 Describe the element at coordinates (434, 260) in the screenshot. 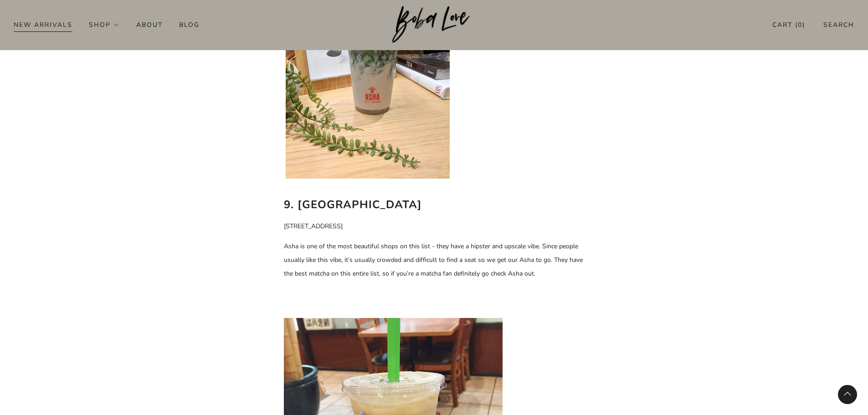

I see `p: Asha is one of the most beautiful shops on this list - they have a hipster and upscale vibe. Sinc...` at that location.